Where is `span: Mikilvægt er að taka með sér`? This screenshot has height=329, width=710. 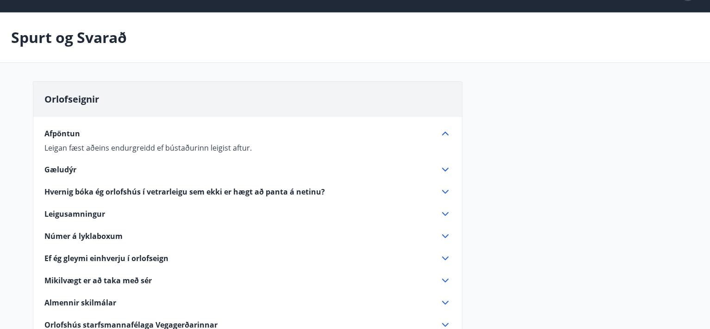 span: Mikilvægt er að taka með sér is located at coordinates (98, 281).